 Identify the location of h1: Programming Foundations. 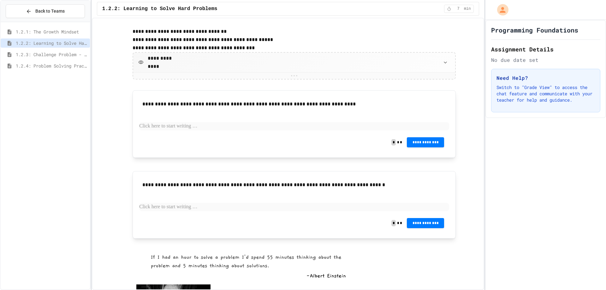
(535, 30).